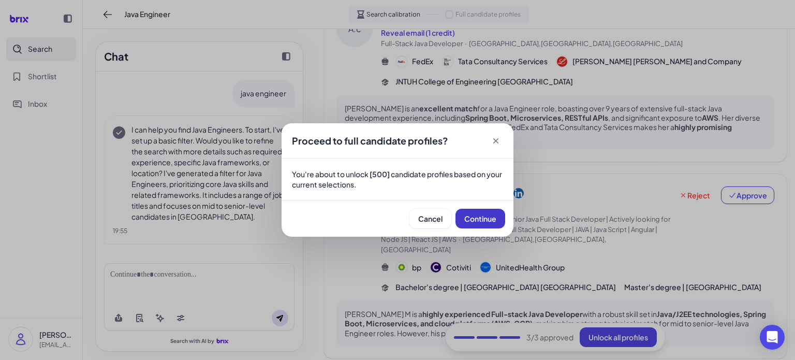 This screenshot has width=795, height=360. I want to click on span: Continue, so click(481, 219).